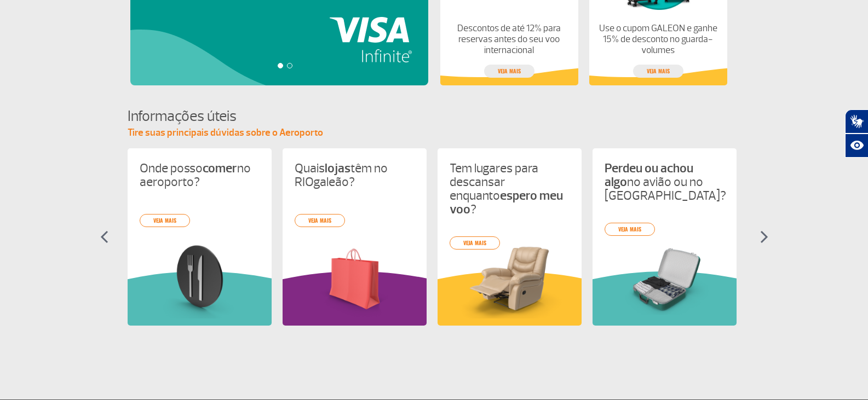 Image resolution: width=868 pixels, height=400 pixels. Describe the element at coordinates (435, 116) in the screenshot. I see `h4: Informações úteis` at that location.